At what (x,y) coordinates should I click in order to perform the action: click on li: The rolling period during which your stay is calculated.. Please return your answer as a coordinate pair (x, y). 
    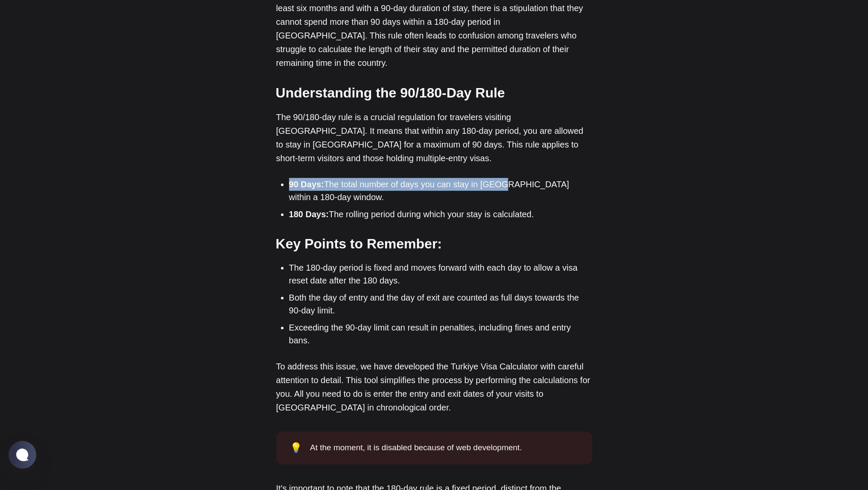
    Looking at the image, I should click on (441, 214).